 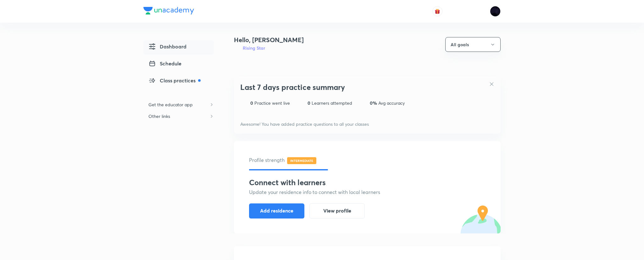 I want to click on h3: Connect with learners, so click(x=367, y=183).